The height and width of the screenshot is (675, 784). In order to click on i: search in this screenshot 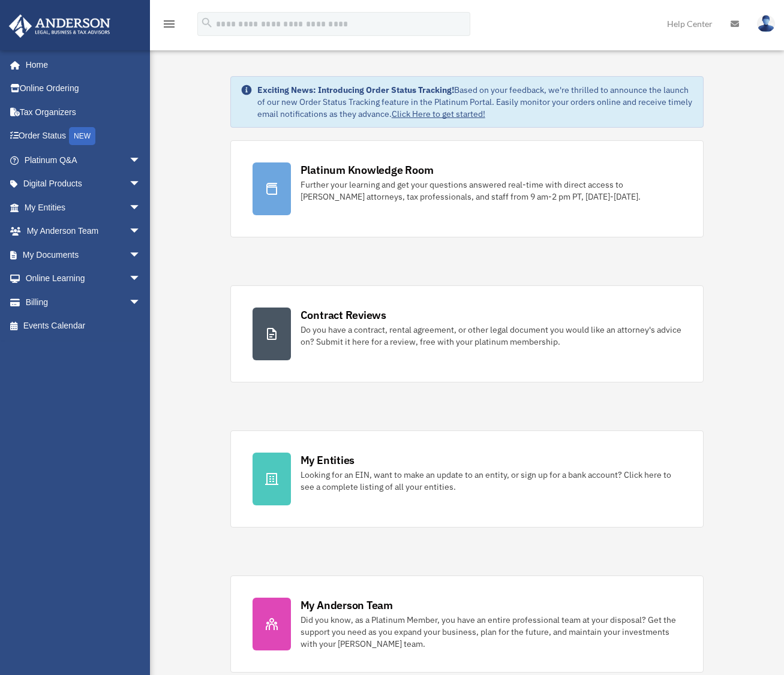, I will do `click(207, 23)`.